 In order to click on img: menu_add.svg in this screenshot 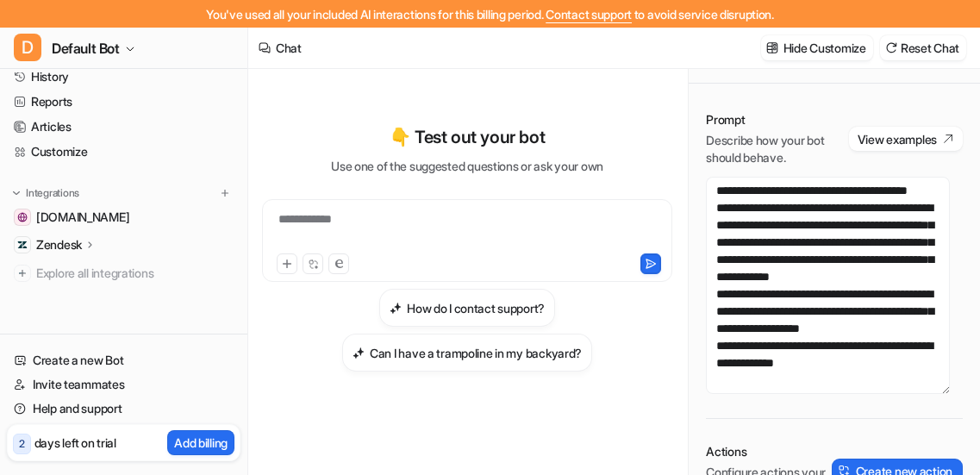, I will do `click(225, 193)`.